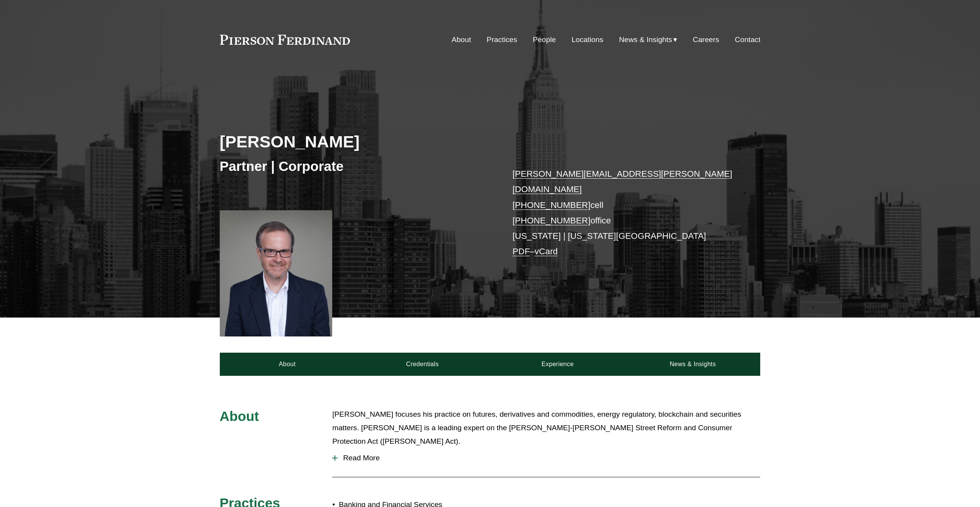 The height and width of the screenshot is (507, 980). Describe the element at coordinates (544, 40) in the screenshot. I see `a: People` at that location.